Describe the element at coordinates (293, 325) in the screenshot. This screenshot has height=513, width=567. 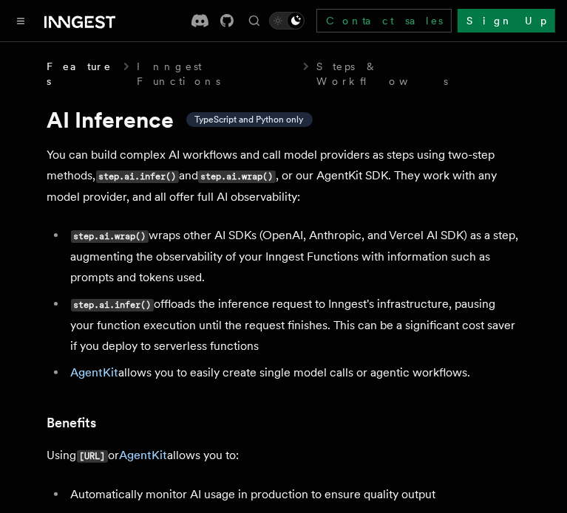
I see `li: offloads the inference request to Inngest's infrastructure, pausing your function execution until...` at that location.